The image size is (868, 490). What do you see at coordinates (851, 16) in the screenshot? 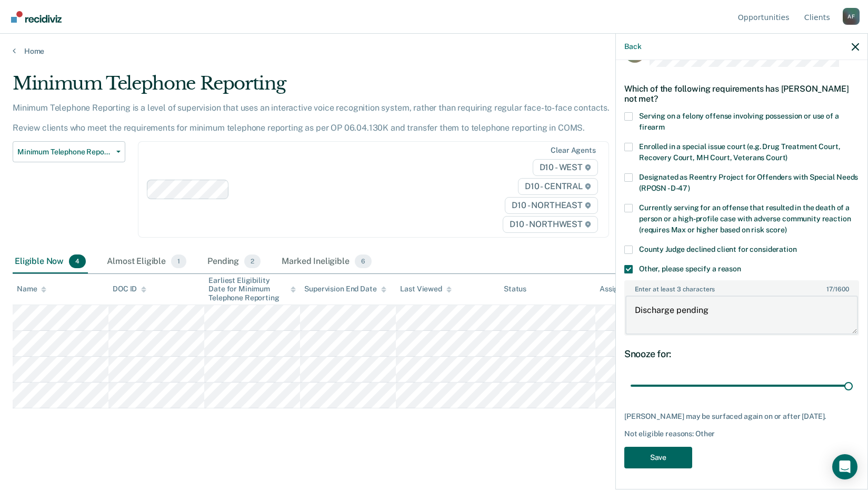
I see `button: Profile dropdown button` at bounding box center [851, 16].